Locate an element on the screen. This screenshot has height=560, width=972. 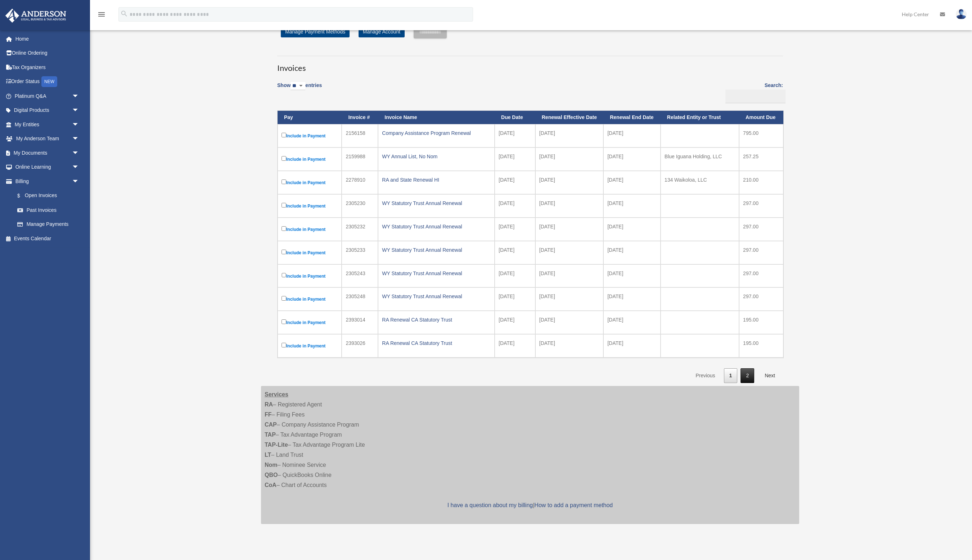
strong: FF is located at coordinates (268, 415).